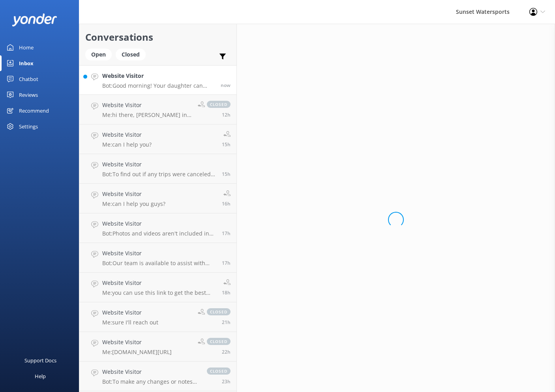 This screenshot has height=392, width=555. Describe the element at coordinates (159, 293) in the screenshot. I see `p: Me: you can use this link to get the best rates` at that location.